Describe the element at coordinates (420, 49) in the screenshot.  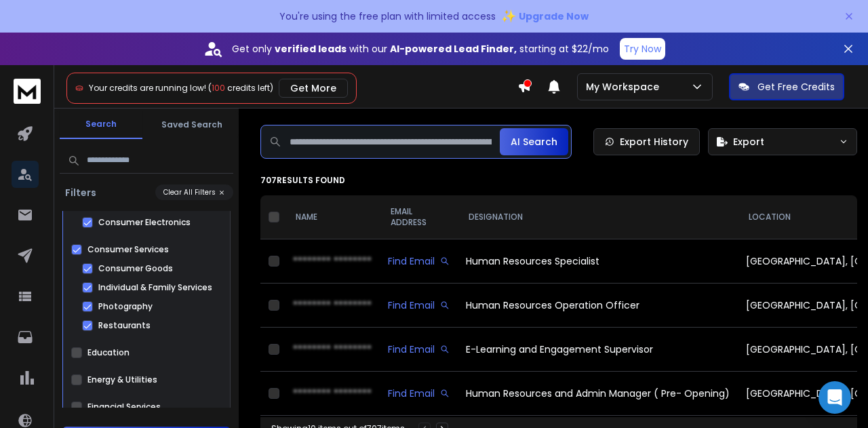
I see `p: Get only with our starting at $22/mo` at that location.